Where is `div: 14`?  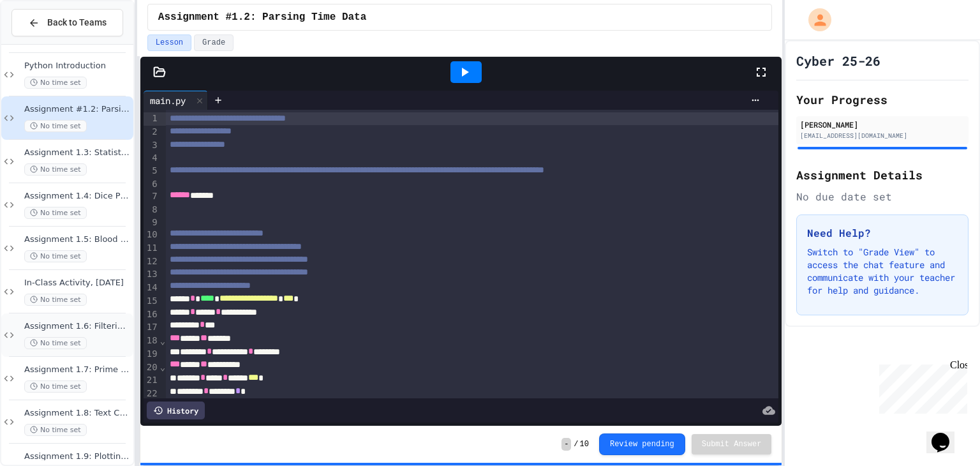 div: 14 is located at coordinates (151, 288).